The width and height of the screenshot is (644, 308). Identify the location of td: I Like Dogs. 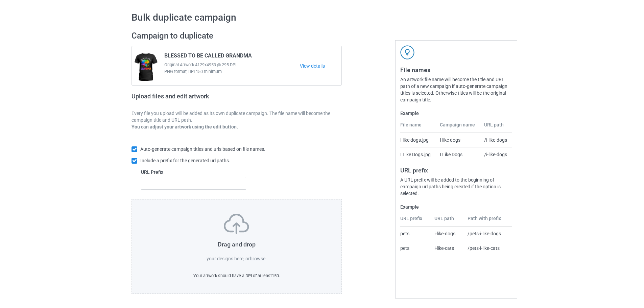
(458, 154).